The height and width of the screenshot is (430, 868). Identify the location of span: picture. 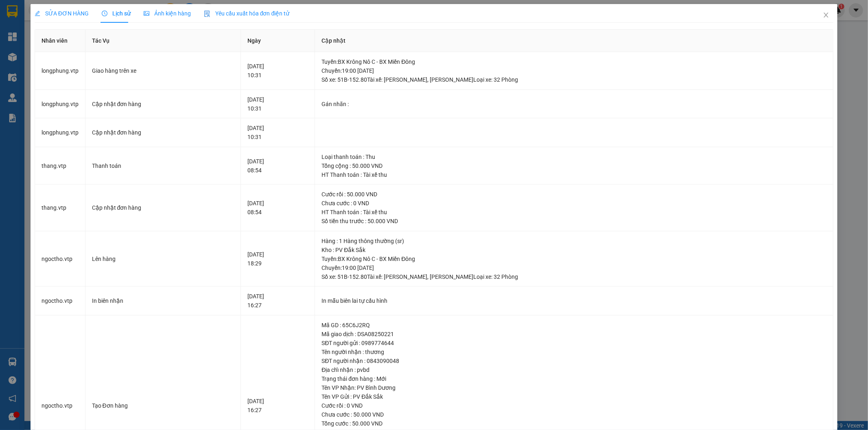
(146, 14).